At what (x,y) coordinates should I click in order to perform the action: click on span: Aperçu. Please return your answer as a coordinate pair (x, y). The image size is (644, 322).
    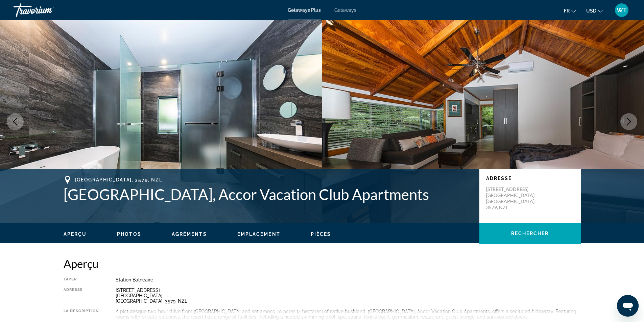
    Looking at the image, I should click on (75, 234).